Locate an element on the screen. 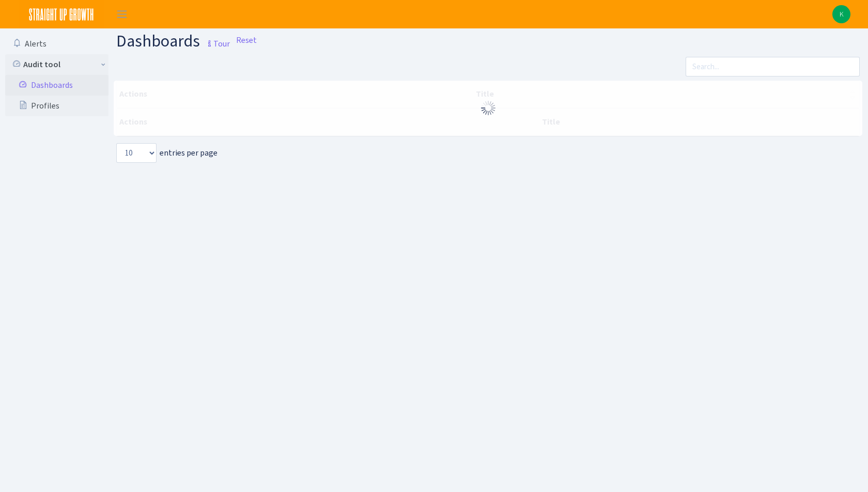 The width and height of the screenshot is (868, 492). a: Profiles is located at coordinates (57, 106).